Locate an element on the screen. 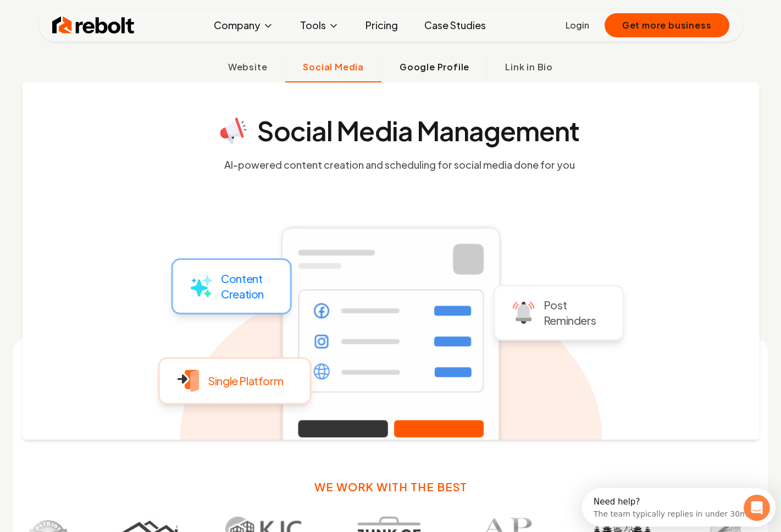  span: Link in Bio is located at coordinates (529, 67).